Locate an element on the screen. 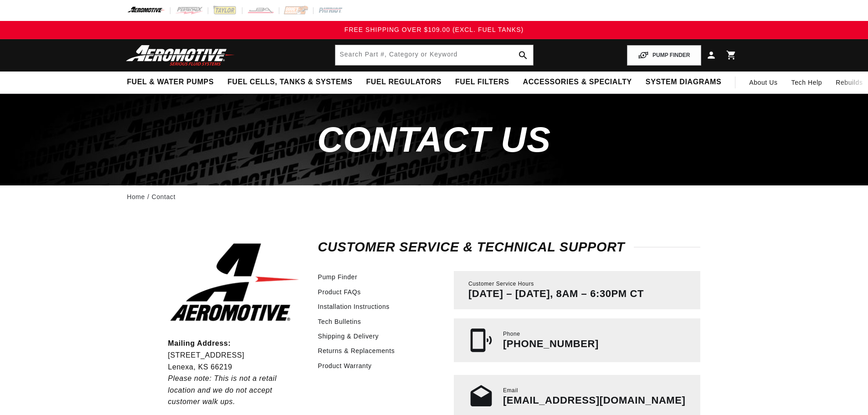  span: FREE SHIPPING OVER $109.00 (EXCL. FUEL TANKS) is located at coordinates (434, 29).